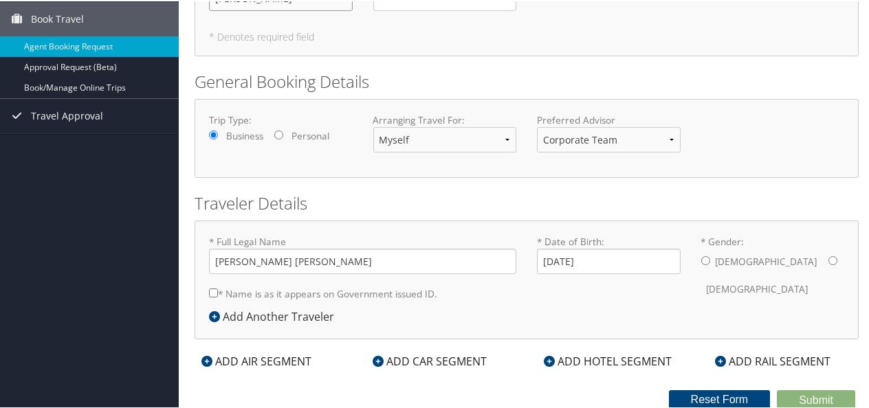 This screenshot has height=408, width=869. I want to click on div: ADD HOTEL SEGMENT, so click(608, 360).